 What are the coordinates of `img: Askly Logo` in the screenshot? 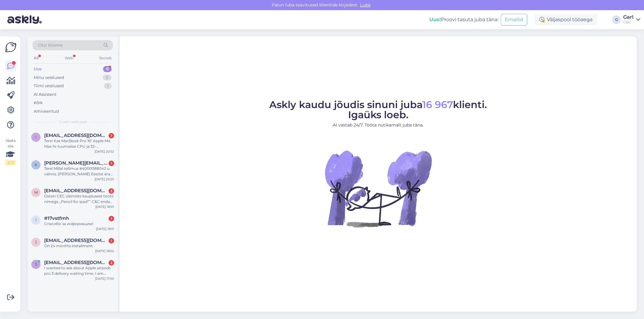 It's located at (11, 47).